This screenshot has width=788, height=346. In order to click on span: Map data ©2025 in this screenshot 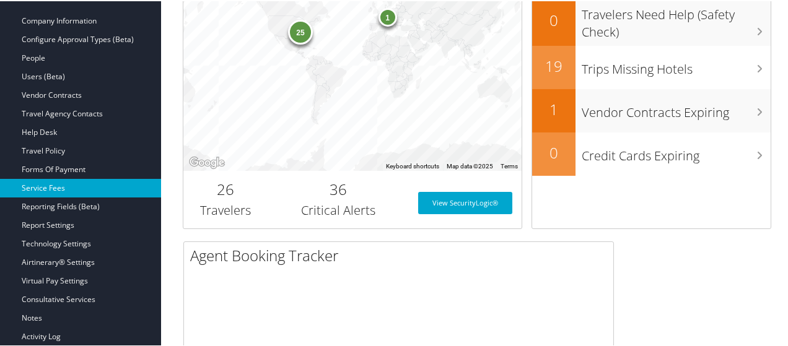, I will do `click(469, 165)`.